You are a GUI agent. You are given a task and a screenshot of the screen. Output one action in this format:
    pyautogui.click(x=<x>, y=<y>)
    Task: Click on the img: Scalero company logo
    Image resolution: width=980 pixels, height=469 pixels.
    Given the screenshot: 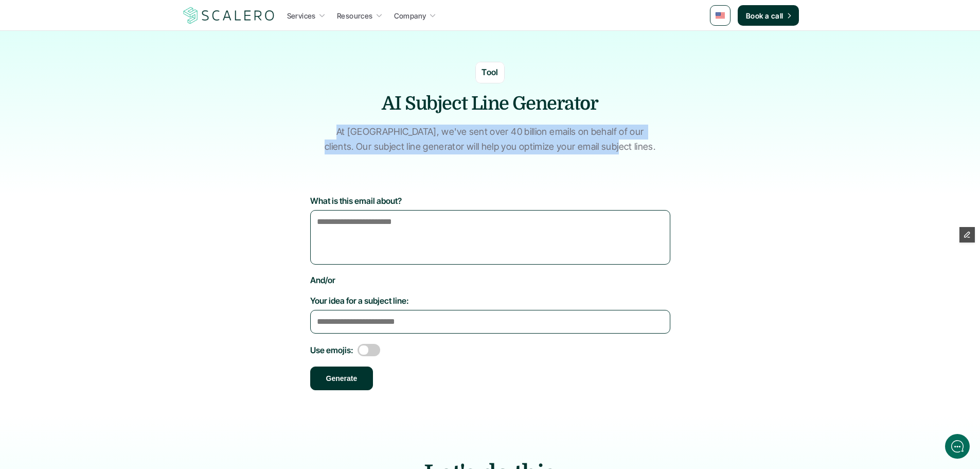 What is the action you would take?
    pyautogui.click(x=229, y=15)
    